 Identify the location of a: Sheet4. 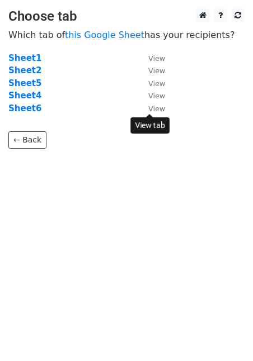
(25, 96).